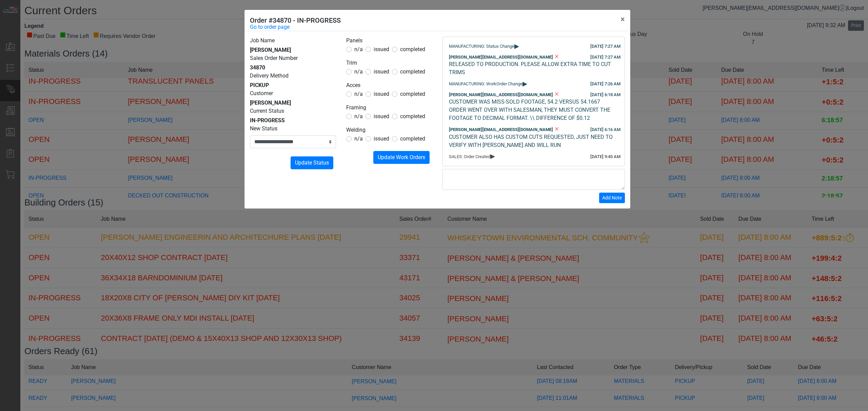 The width and height of the screenshot is (868, 411). Describe the element at coordinates (312, 163) in the screenshot. I see `span: Update Status` at that location.